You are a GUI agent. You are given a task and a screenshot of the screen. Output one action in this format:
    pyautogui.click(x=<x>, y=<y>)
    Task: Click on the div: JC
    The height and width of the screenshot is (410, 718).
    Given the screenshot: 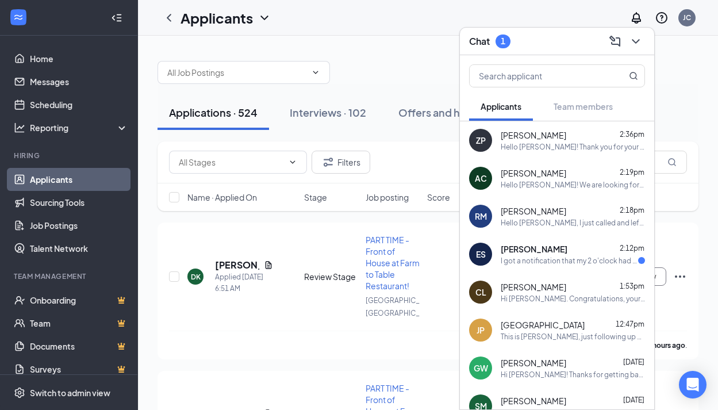 What is the action you would take?
    pyautogui.click(x=687, y=17)
    